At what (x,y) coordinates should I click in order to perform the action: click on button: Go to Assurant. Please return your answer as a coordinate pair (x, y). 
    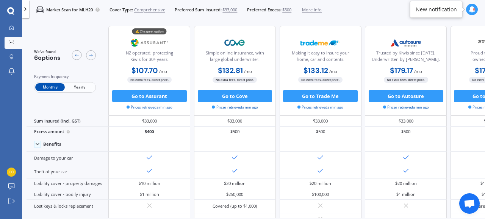
    Looking at the image, I should click on (149, 96).